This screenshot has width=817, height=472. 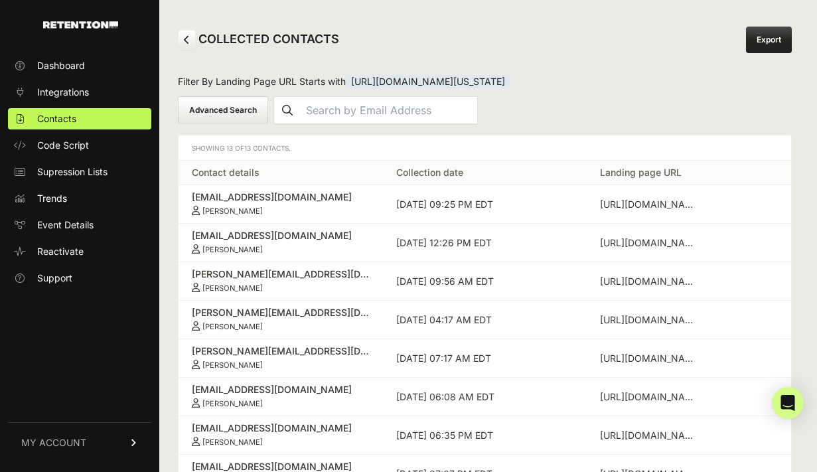 What do you see at coordinates (268, 148) in the screenshot?
I see `span: 13 Contacts.` at bounding box center [268, 148].